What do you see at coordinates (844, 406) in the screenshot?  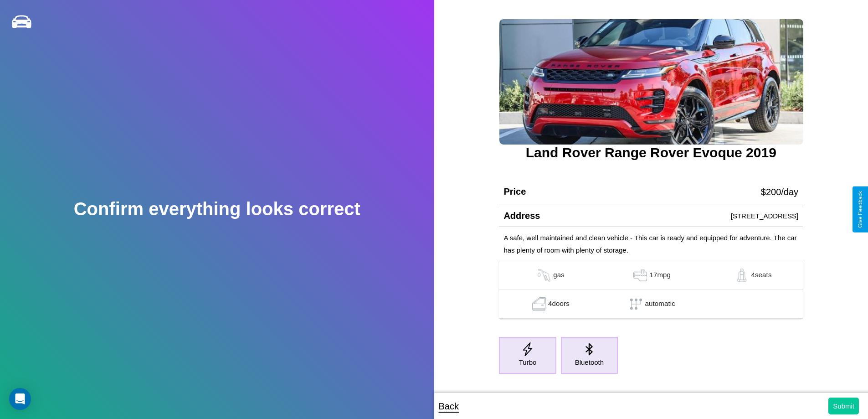 I see `button: Submit` at bounding box center [844, 406].